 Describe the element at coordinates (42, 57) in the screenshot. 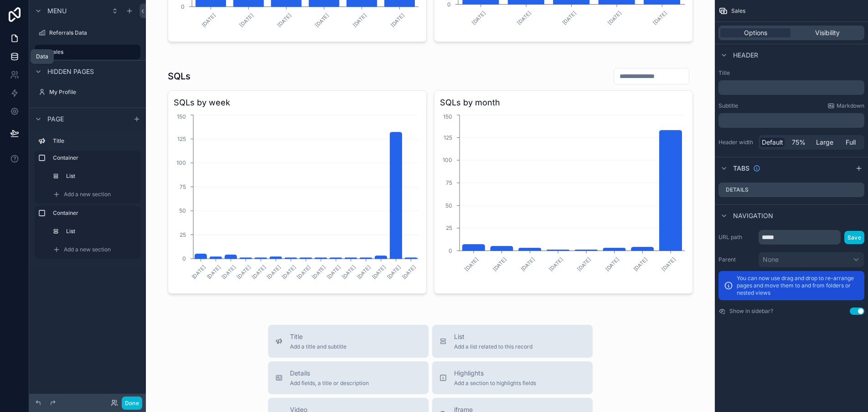

I see `div: Data` at that location.